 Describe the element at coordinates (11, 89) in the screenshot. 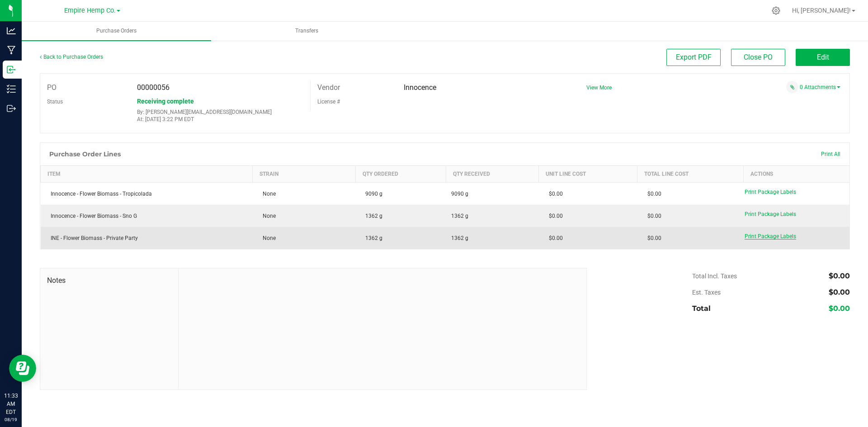

I see `inline-svg: Inventory` at that location.